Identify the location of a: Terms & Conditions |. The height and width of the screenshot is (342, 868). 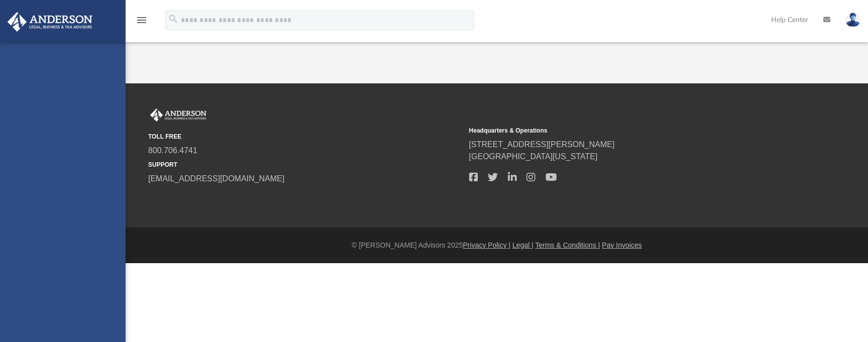
(567, 245).